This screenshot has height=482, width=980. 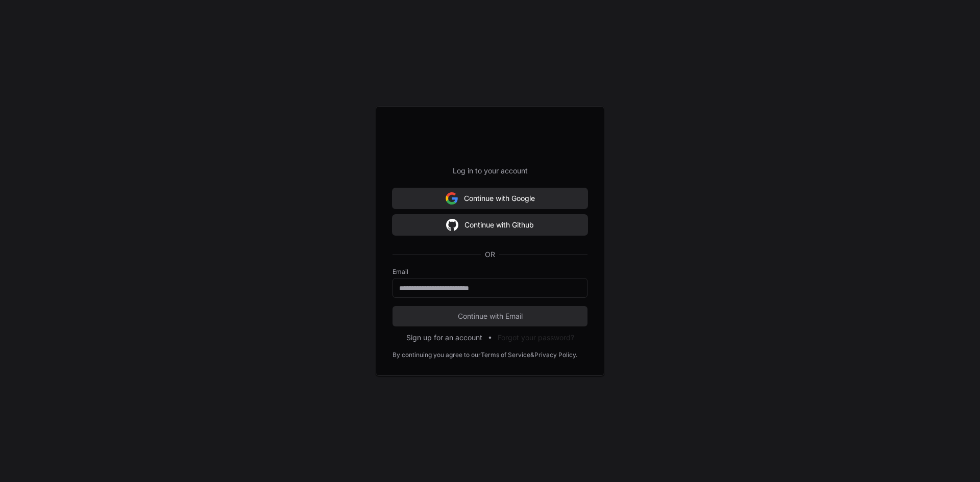 What do you see at coordinates (536, 337) in the screenshot?
I see `button: Forgot your password?` at bounding box center [536, 337].